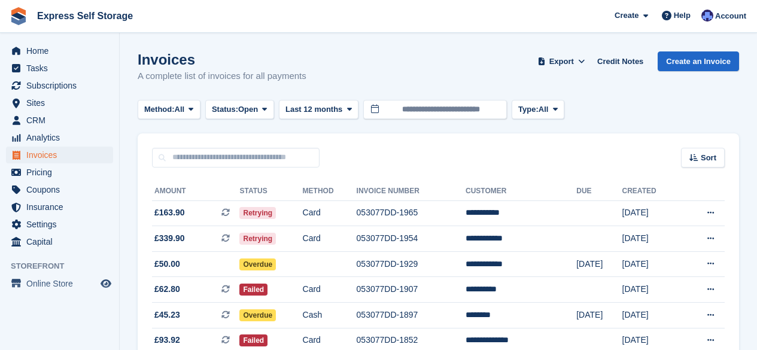 The image size is (757, 350). What do you see at coordinates (62, 86) in the screenshot?
I see `span: Subscriptions` at bounding box center [62, 86].